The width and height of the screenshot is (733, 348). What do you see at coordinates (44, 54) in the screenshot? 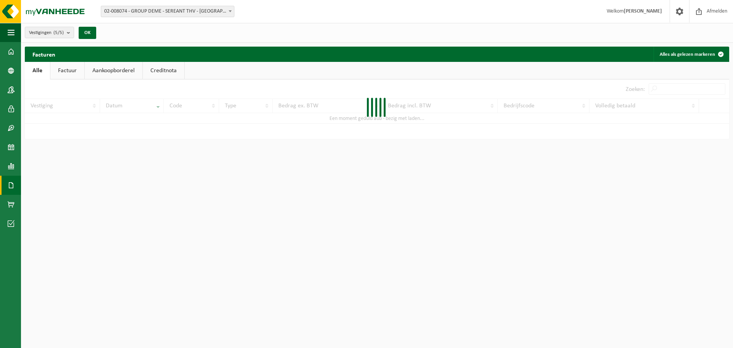
I see `h2: Facturen` at bounding box center [44, 54].